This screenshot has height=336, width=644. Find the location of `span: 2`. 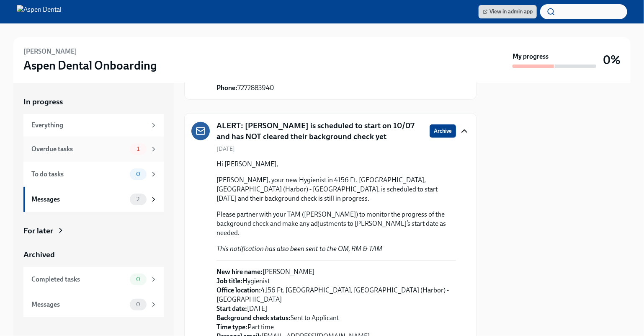

span: 2 is located at coordinates (138, 199).